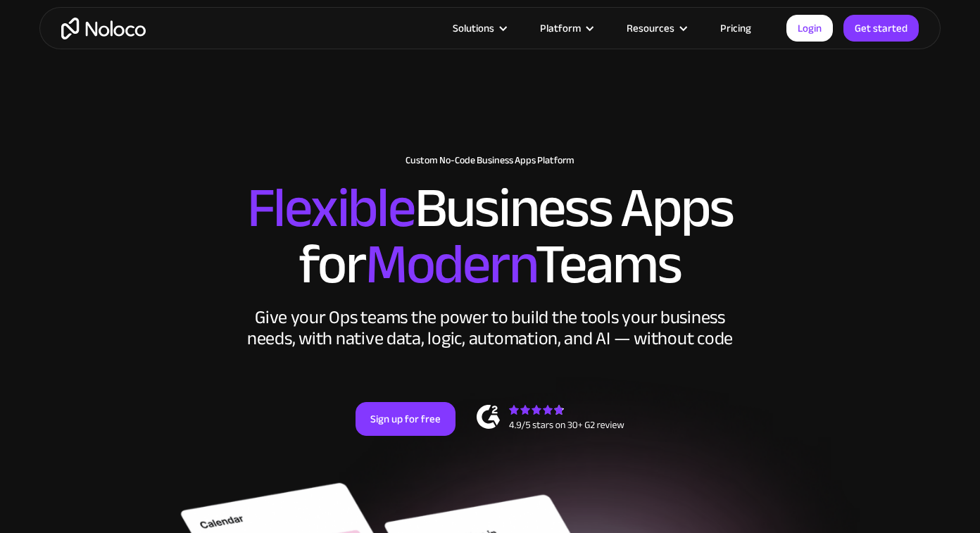 Image resolution: width=980 pixels, height=533 pixels. Describe the element at coordinates (810, 28) in the screenshot. I see `a: Login` at that location.